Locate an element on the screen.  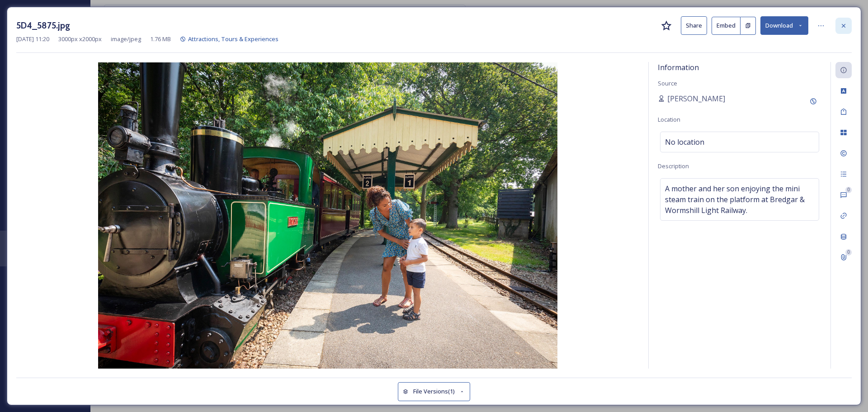
span: Attractions, Tours & Experiences is located at coordinates (233, 39).